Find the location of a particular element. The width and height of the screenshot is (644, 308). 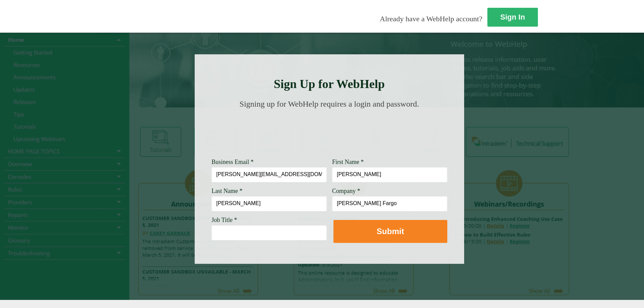

span: Company * is located at coordinates (346, 191).